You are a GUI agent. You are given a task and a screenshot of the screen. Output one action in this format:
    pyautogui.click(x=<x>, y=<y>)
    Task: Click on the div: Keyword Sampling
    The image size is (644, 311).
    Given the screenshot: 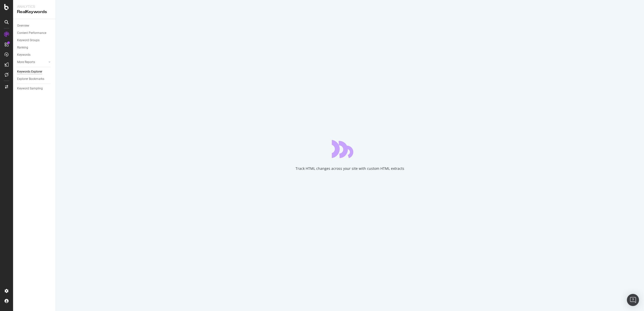 What is the action you would take?
    pyautogui.click(x=30, y=88)
    